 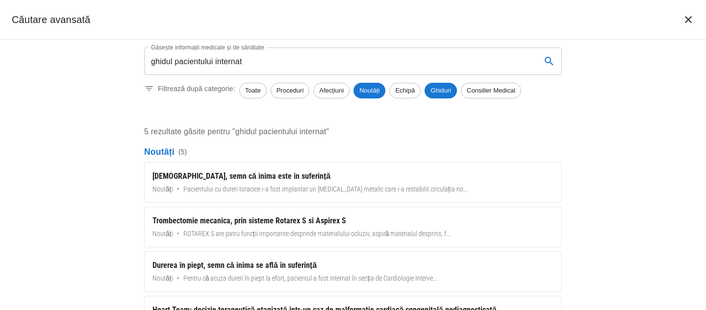 I want to click on input: Introduceți un termen pentru căutare..., so click(x=339, y=61).